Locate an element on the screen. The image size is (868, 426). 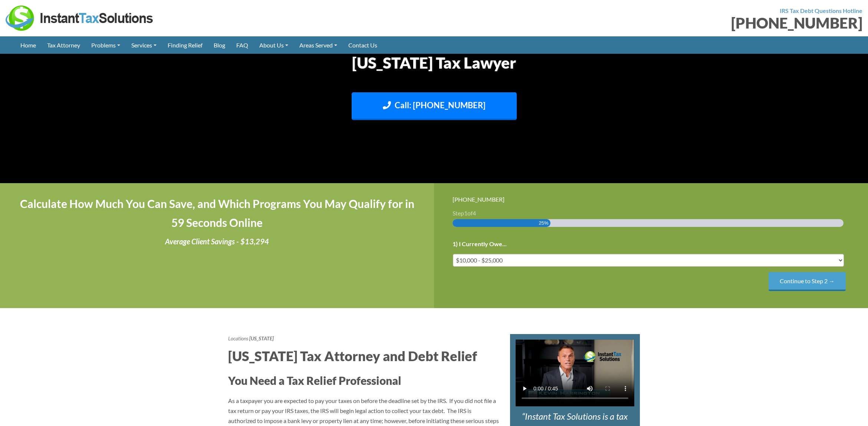
h3: Step of is located at coordinates (651, 213).